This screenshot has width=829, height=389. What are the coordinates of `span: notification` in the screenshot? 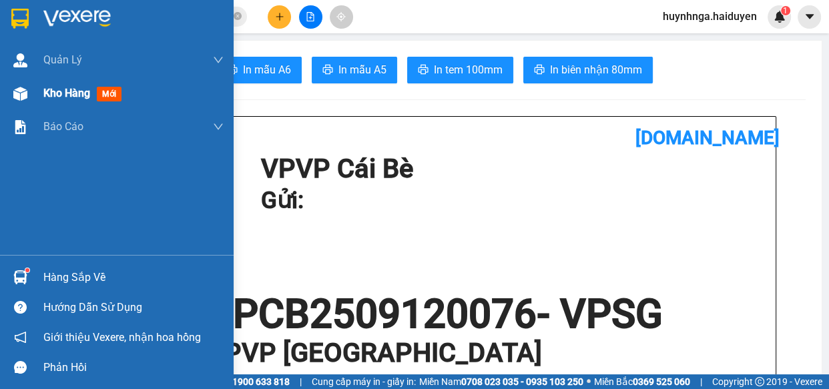 It's located at (20, 337).